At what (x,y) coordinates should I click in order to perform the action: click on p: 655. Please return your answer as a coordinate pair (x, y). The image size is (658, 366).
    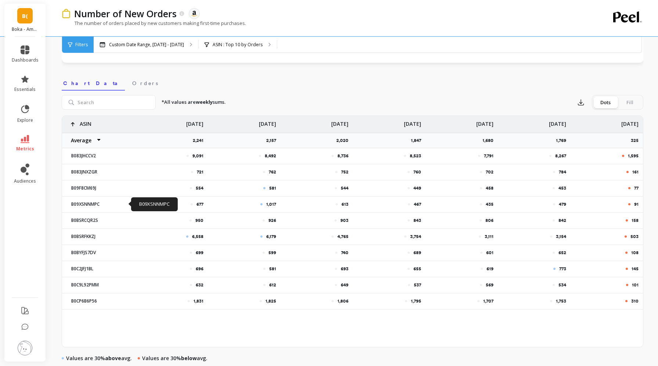
    Looking at the image, I should click on (417, 269).